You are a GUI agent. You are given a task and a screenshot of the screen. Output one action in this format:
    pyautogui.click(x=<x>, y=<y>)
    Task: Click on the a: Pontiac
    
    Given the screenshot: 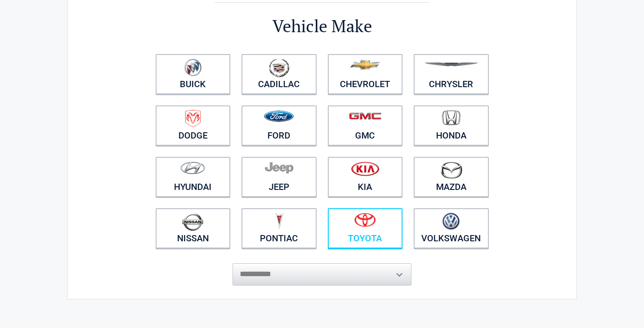 What is the action you would take?
    pyautogui.click(x=279, y=228)
    